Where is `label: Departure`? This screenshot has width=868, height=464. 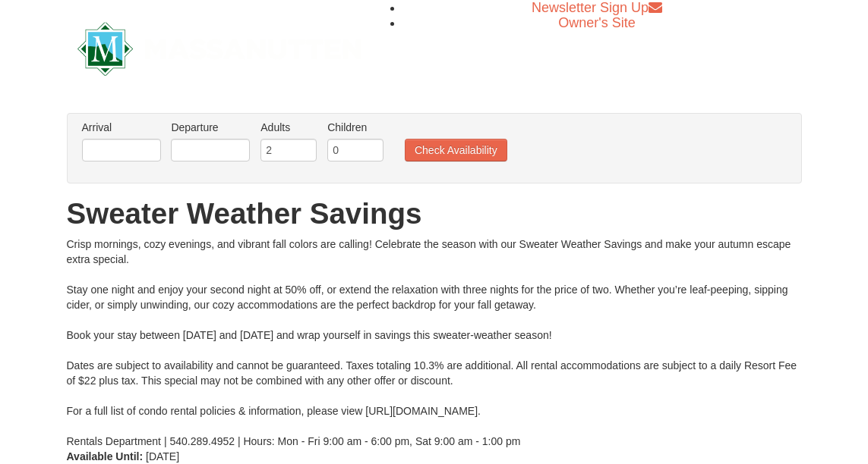 label: Departure is located at coordinates (210, 127).